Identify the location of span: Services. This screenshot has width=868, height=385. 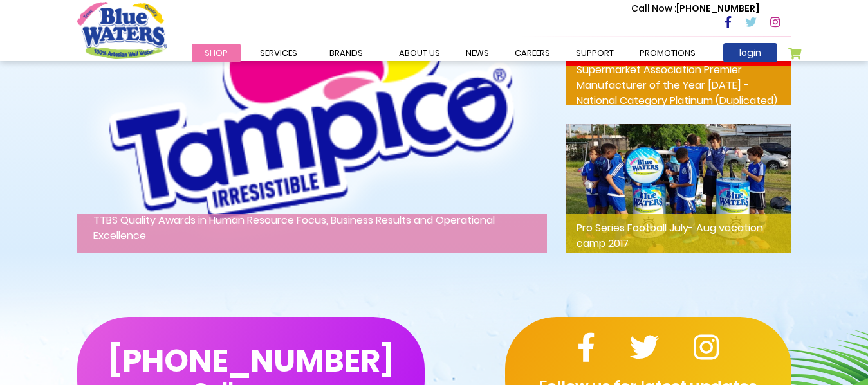
(279, 53).